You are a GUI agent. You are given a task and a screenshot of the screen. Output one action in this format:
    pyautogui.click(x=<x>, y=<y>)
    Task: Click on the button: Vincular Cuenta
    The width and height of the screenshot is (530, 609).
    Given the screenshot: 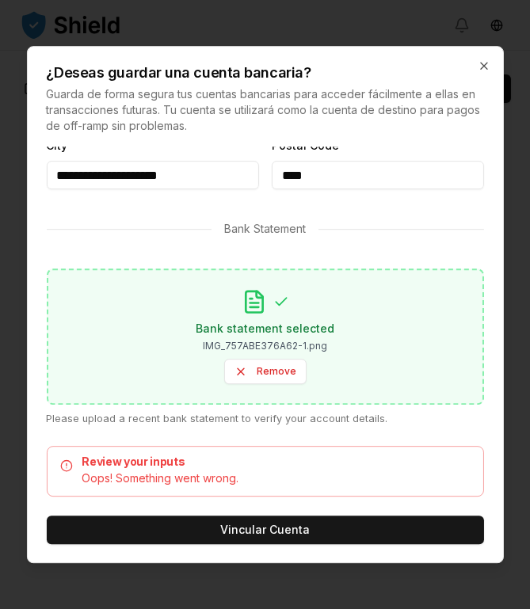 What is the action you would take?
    pyautogui.click(x=265, y=530)
    